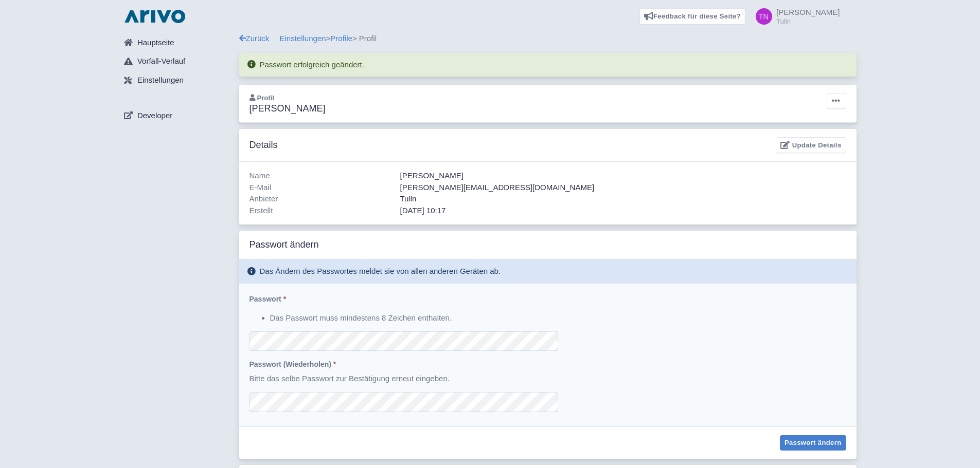 This screenshot has width=980, height=468. What do you see at coordinates (254, 38) in the screenshot?
I see `a: Zurück` at bounding box center [254, 38].